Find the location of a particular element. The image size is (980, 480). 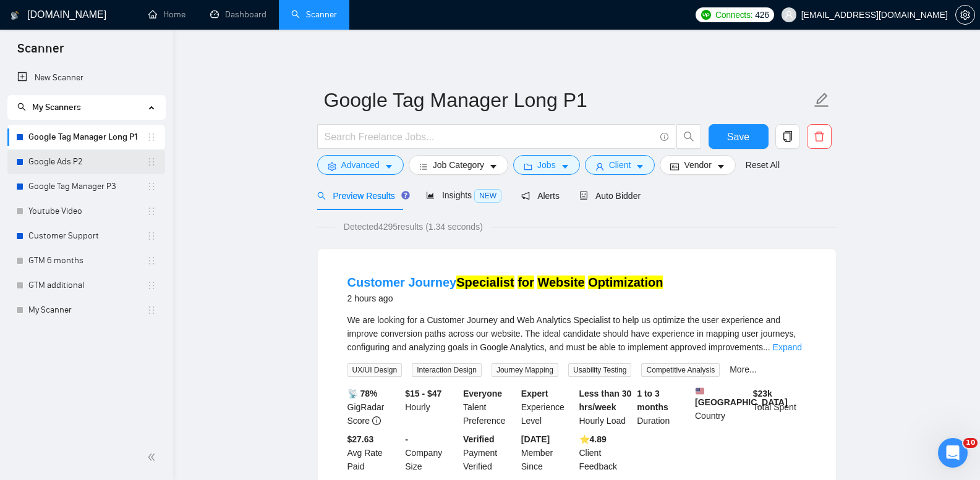

li: Youtube Video is located at coordinates (86, 212).